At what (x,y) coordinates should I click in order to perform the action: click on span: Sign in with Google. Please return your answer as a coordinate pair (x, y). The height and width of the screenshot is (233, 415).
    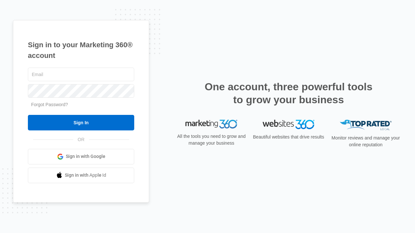
    Looking at the image, I should click on (86, 156).